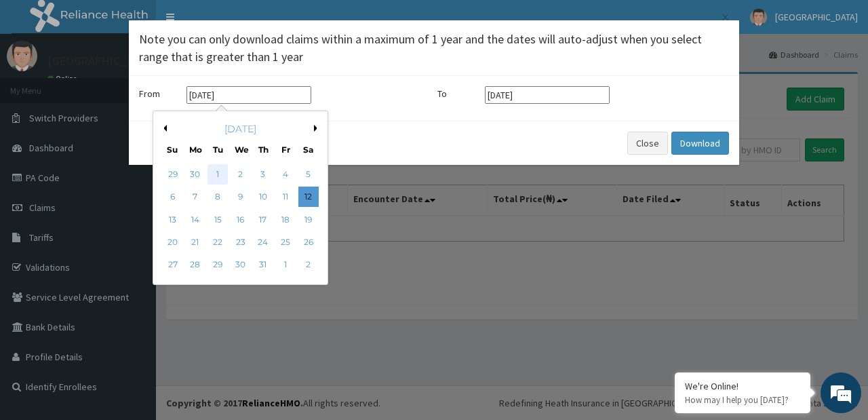 This screenshot has height=420, width=868. I want to click on div: Choose Sunday, June 29th, 2025, so click(173, 175).